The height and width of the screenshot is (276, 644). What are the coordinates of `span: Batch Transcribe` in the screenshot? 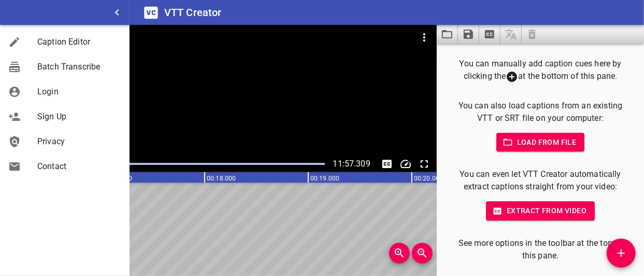 It's located at (79, 67).